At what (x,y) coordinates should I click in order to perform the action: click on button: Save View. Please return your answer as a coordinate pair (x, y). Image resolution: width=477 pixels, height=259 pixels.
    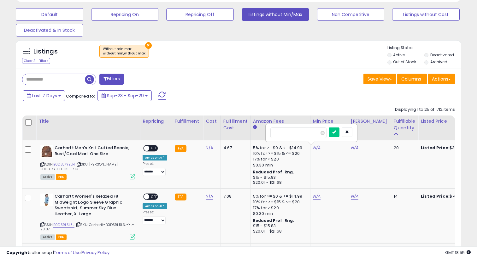
    Looking at the image, I should click on (379, 79).